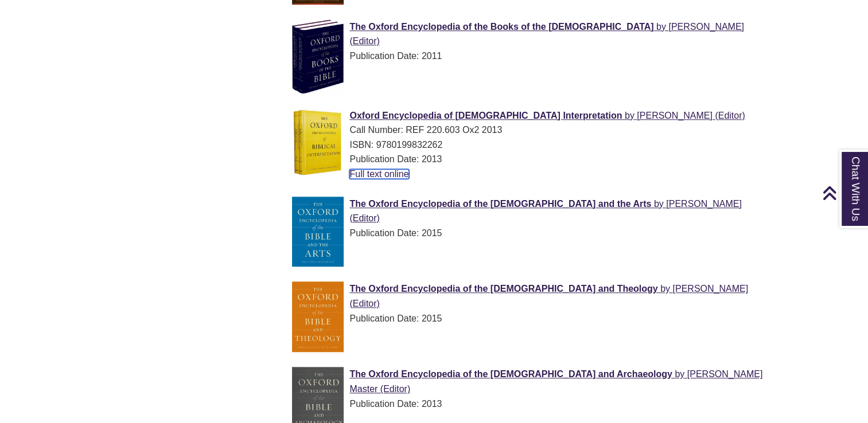 The image size is (868, 423). I want to click on a: Back to Top, so click(844, 193).